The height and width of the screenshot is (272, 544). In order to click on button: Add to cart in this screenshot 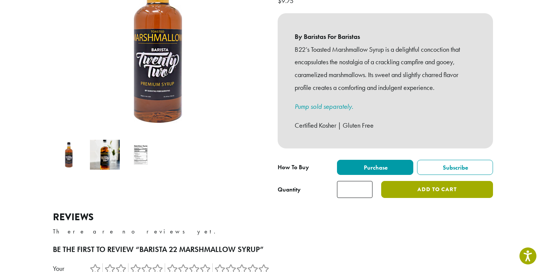, I will do `click(437, 189)`.